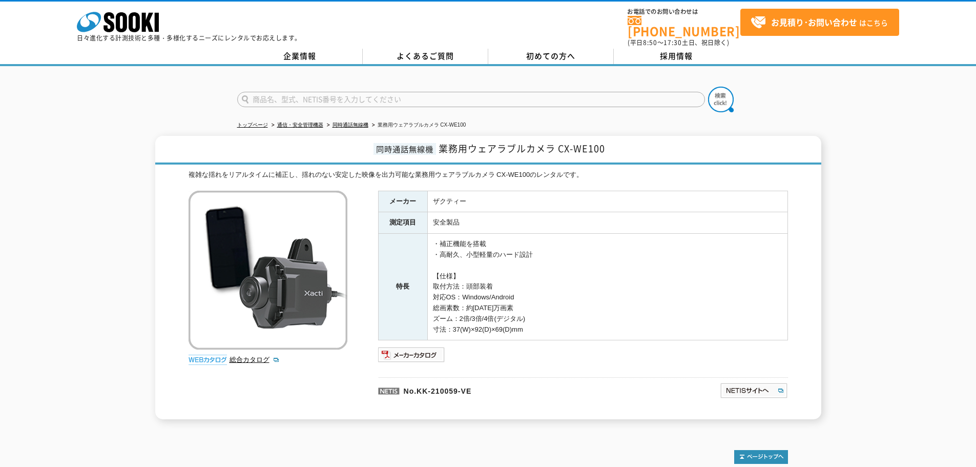  What do you see at coordinates (820, 22) in the screenshot?
I see `a: お見積り･お問い合わせはこちら` at bounding box center [820, 22].